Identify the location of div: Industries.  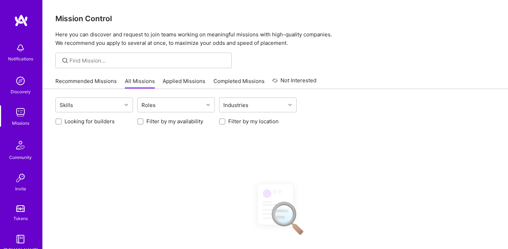
(236, 105).